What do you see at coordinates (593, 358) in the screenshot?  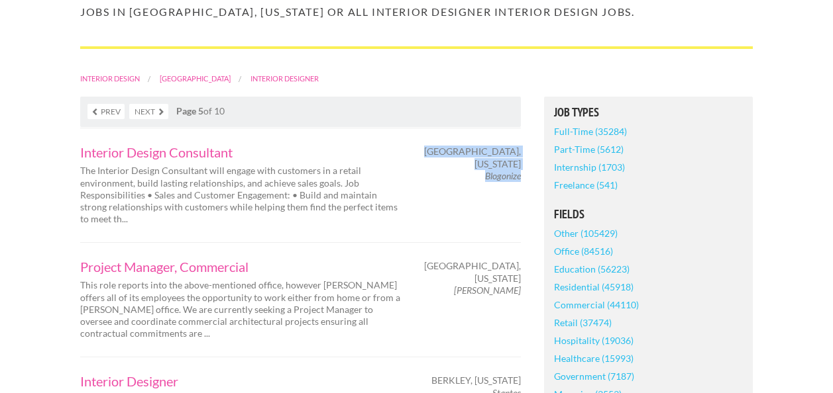 I see `a: Healthcare (15993)` at bounding box center [593, 358].